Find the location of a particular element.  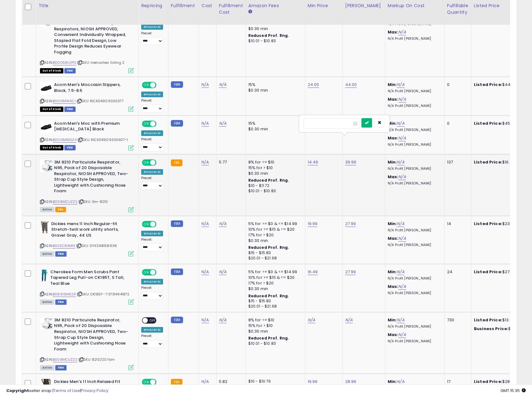

span: FBM is located at coordinates (61, 302).